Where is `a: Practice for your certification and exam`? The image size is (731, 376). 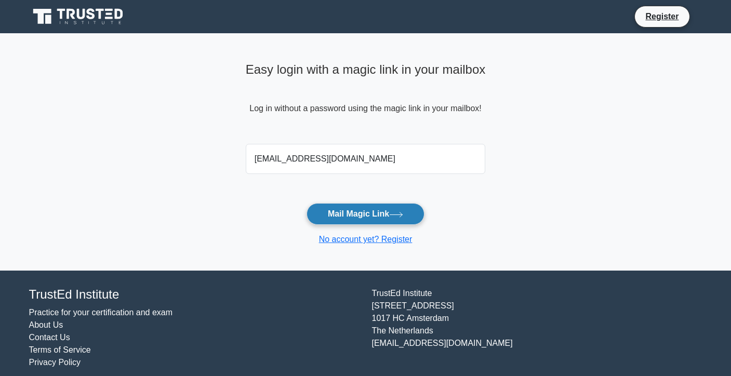 a: Practice for your certification and exam is located at coordinates (101, 312).